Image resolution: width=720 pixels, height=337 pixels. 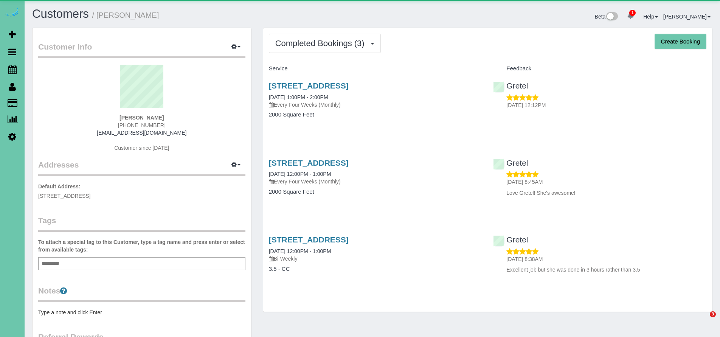 What do you see at coordinates (59, 187) in the screenshot?
I see `label: Default Address:` at bounding box center [59, 187].